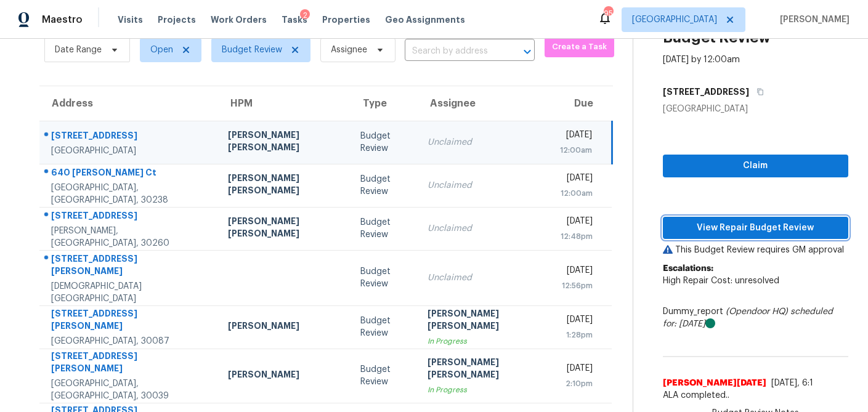 The width and height of the screenshot is (868, 412). Describe the element at coordinates (161, 50) in the screenshot. I see `span: Open` at that location.